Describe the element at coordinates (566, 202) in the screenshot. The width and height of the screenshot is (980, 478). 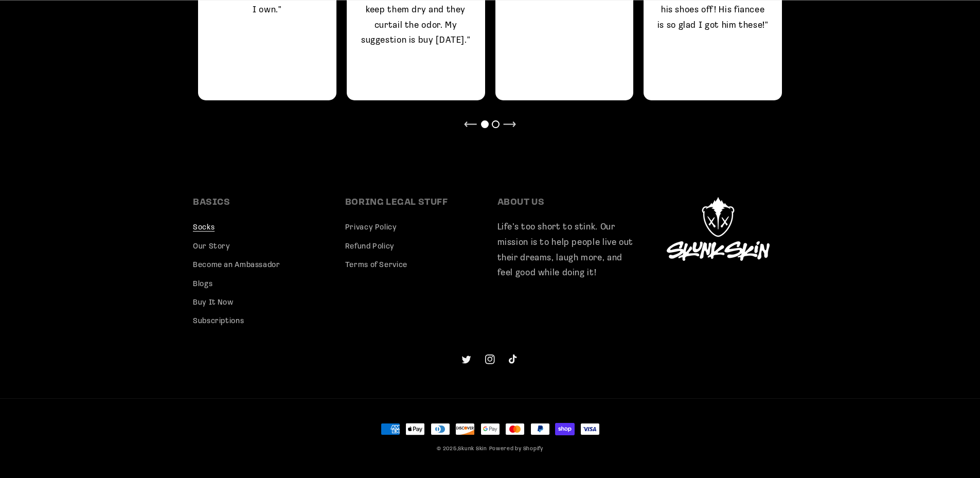
I see `h2: ABOUT US` at that location.